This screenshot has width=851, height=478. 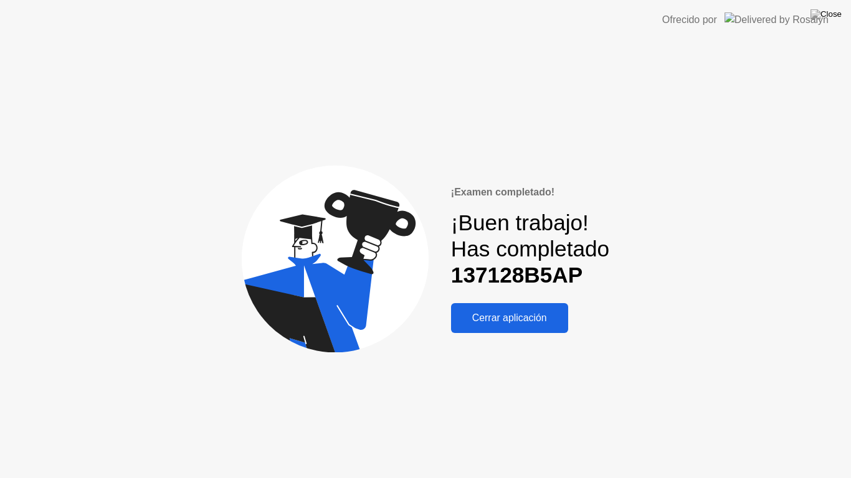 I want to click on img: Delivered by Rosalyn, so click(x=776, y=19).